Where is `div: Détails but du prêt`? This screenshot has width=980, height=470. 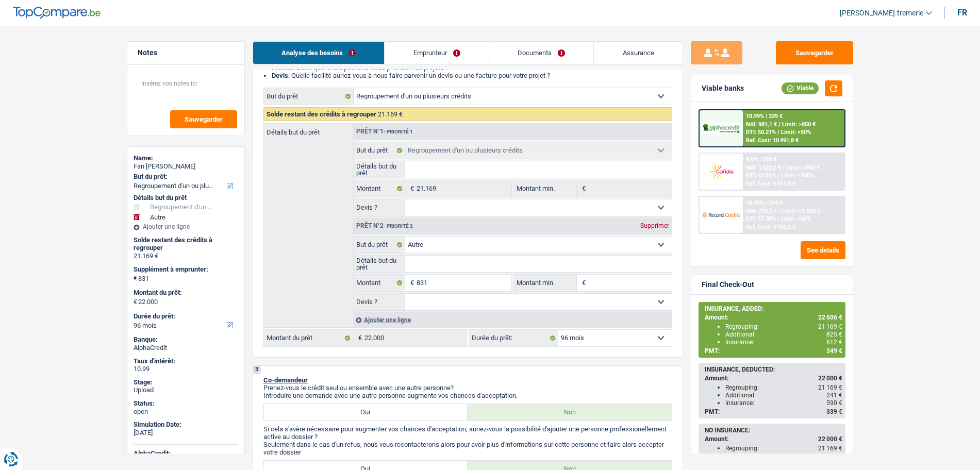
div: Détails but du prêt is located at coordinates (185, 198).